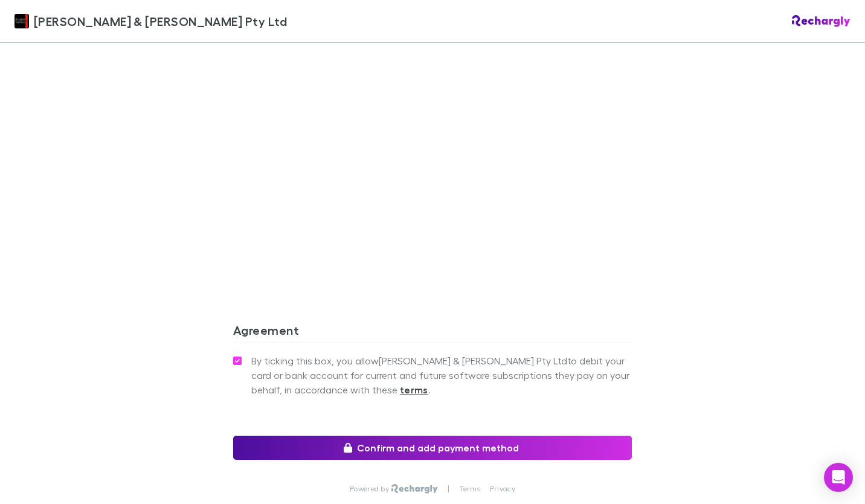 Image resolution: width=865 pixels, height=504 pixels. What do you see at coordinates (503, 489) in the screenshot?
I see `p: Privacy` at bounding box center [503, 489].